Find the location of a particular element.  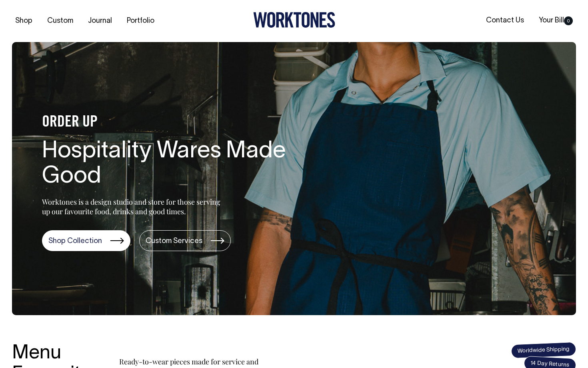

a: Shop is located at coordinates (23, 21).